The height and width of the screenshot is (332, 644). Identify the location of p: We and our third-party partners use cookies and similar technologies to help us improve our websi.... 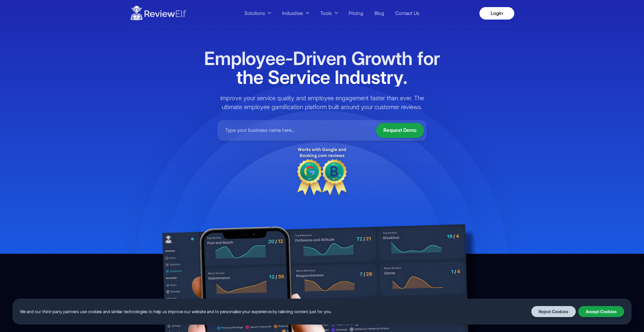
(176, 312).